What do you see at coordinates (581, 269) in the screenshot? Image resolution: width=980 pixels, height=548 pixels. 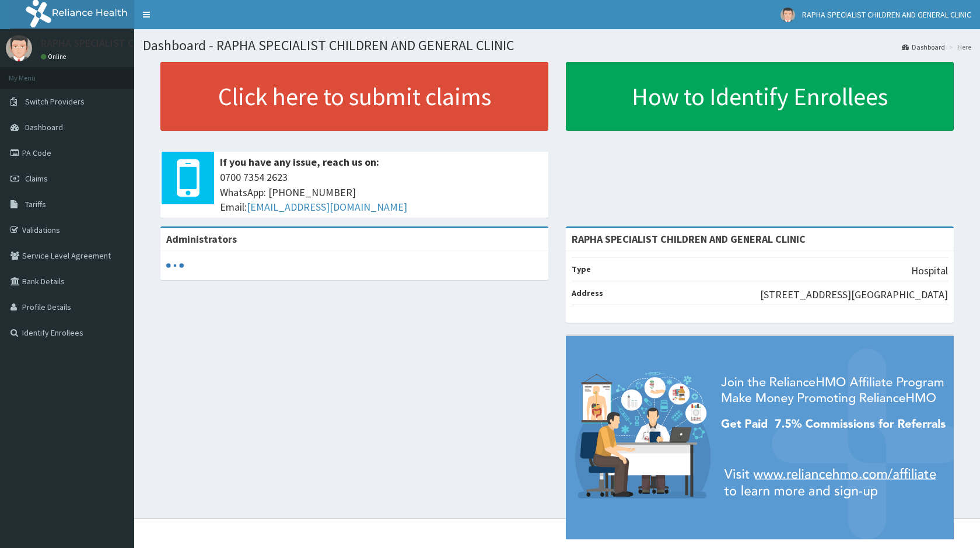 I see `b: Type` at bounding box center [581, 269].